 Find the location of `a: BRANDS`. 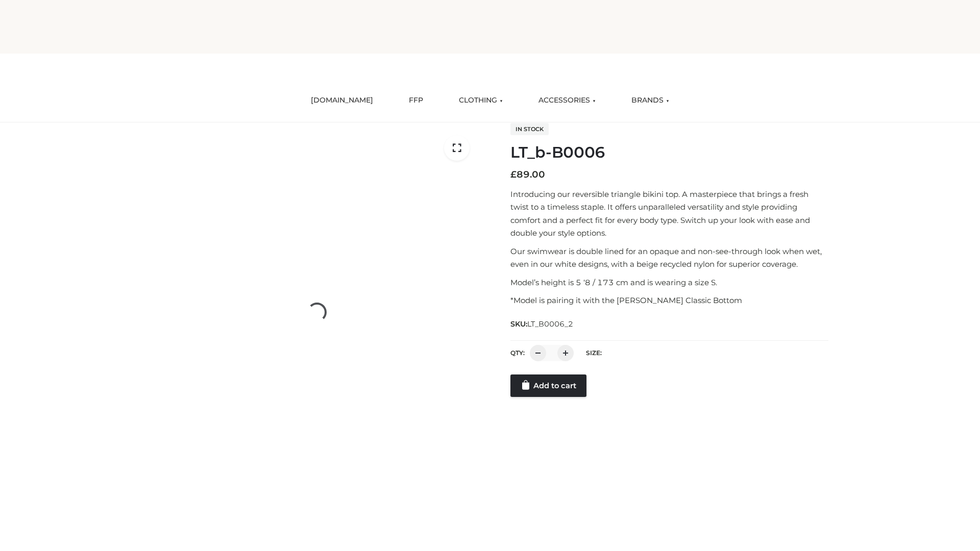

a: BRANDS is located at coordinates (650, 100).